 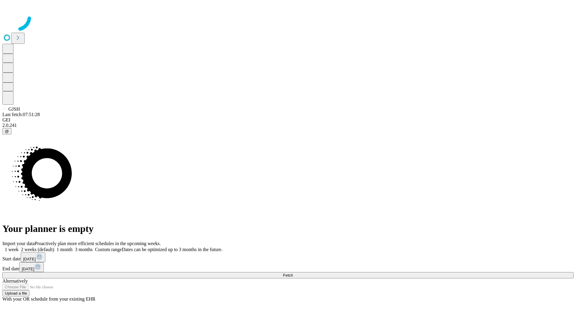 I want to click on button: Fetch, so click(x=288, y=275).